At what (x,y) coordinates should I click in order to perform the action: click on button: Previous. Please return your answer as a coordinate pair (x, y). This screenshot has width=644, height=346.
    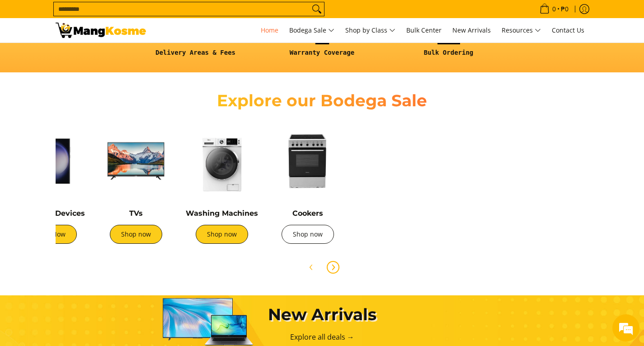
    Looking at the image, I should click on (311, 267).